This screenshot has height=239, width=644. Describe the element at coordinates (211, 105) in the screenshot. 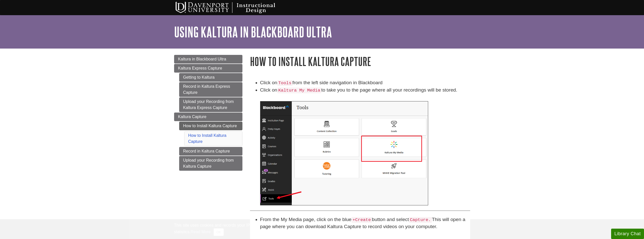

I see `a: Upload your Recording from Kaltura Express Capture` at that location.